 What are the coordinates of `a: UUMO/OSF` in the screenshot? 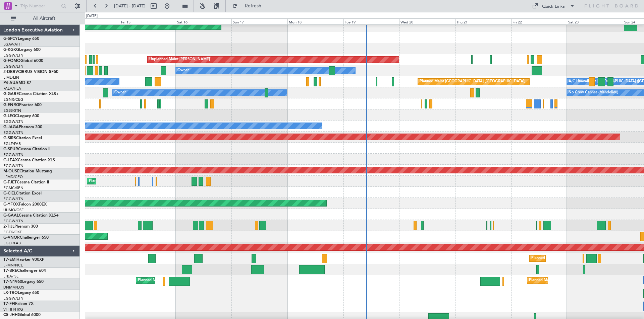 It's located at (14, 210).